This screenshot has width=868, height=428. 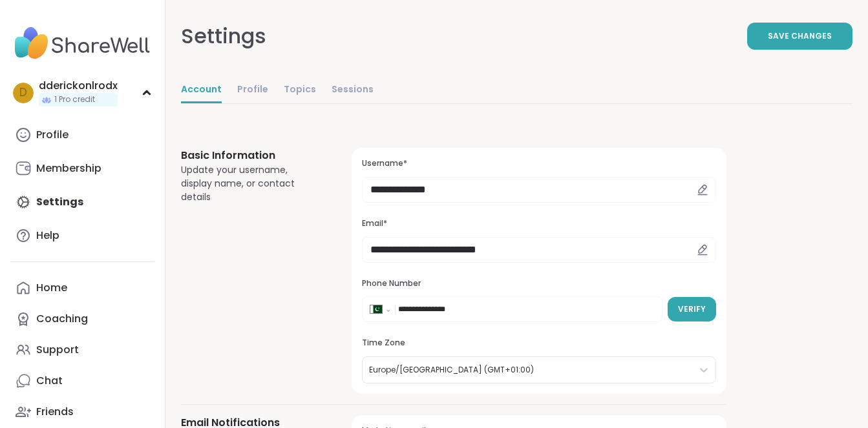 I want to click on div: dderickonlrodx, so click(x=78, y=86).